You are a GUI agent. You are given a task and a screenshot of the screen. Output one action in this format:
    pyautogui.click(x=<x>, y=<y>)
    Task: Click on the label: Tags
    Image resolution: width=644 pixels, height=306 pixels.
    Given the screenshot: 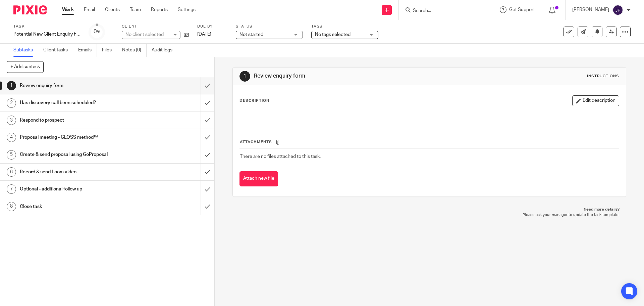 What is the action you would take?
    pyautogui.click(x=345, y=27)
    